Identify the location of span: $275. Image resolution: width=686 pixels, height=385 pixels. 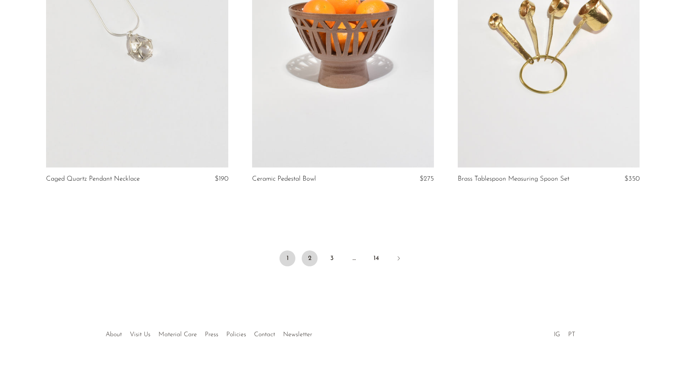
(427, 179).